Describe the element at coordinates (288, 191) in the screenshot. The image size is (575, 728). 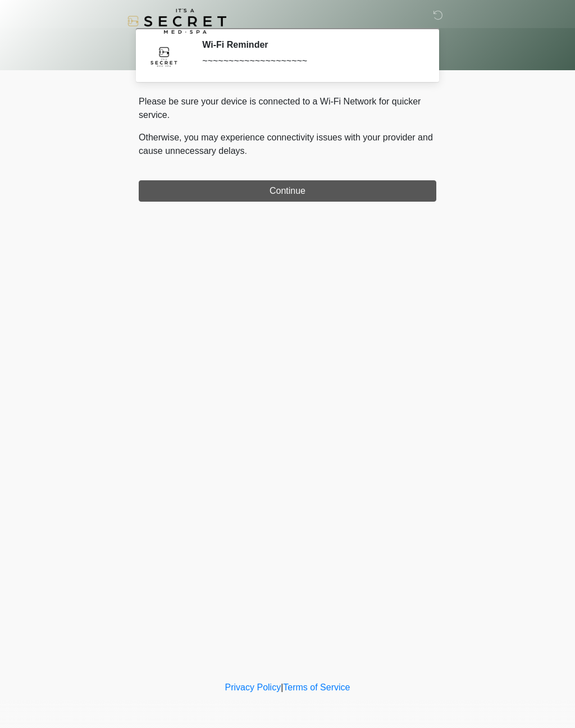
I see `button: Continue` at that location.